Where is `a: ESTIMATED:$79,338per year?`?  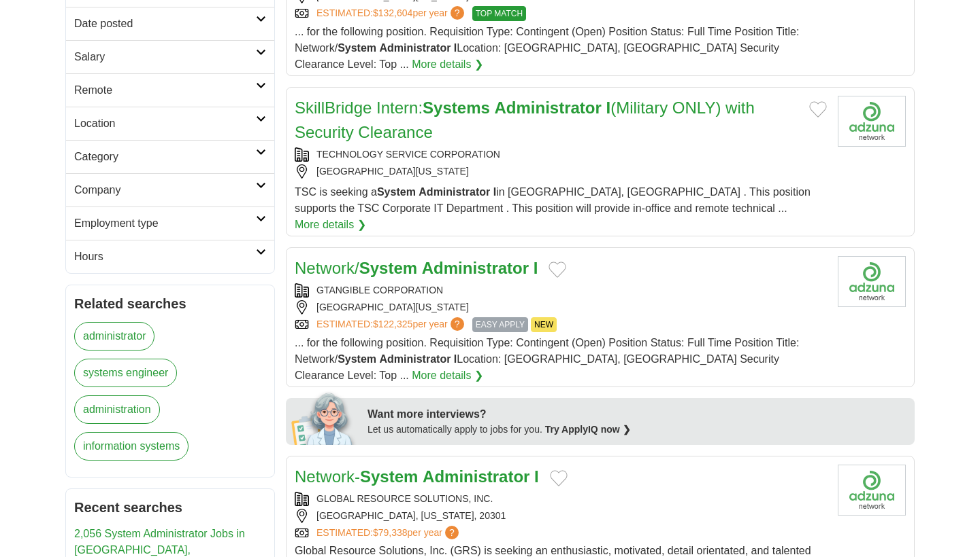
a: ESTIMATED:$79,338per year? is located at coordinates (389, 533).